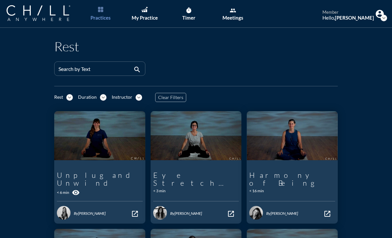  What do you see at coordinates (171, 97) in the screenshot?
I see `span: Clear Filters` at bounding box center [171, 97].